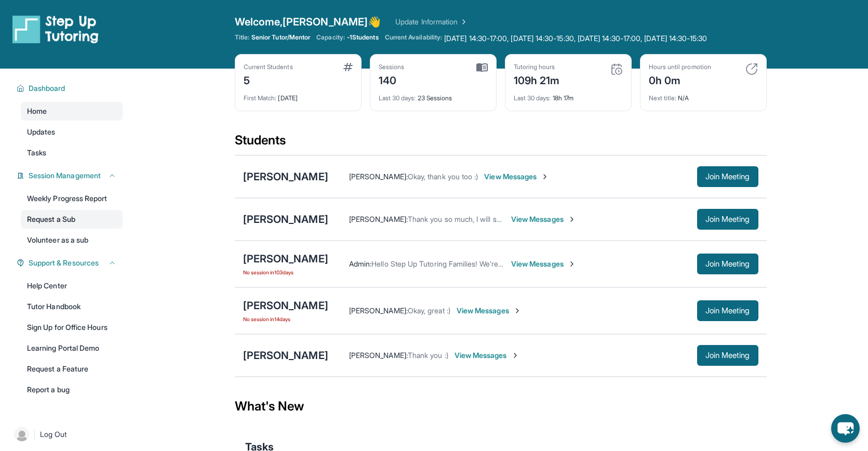 The width and height of the screenshot is (868, 451). I want to click on span: Title:, so click(242, 38).